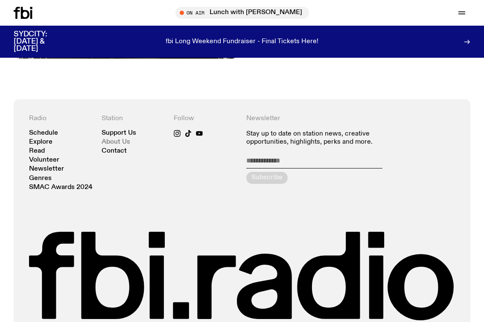  I want to click on a: Read, so click(37, 151).